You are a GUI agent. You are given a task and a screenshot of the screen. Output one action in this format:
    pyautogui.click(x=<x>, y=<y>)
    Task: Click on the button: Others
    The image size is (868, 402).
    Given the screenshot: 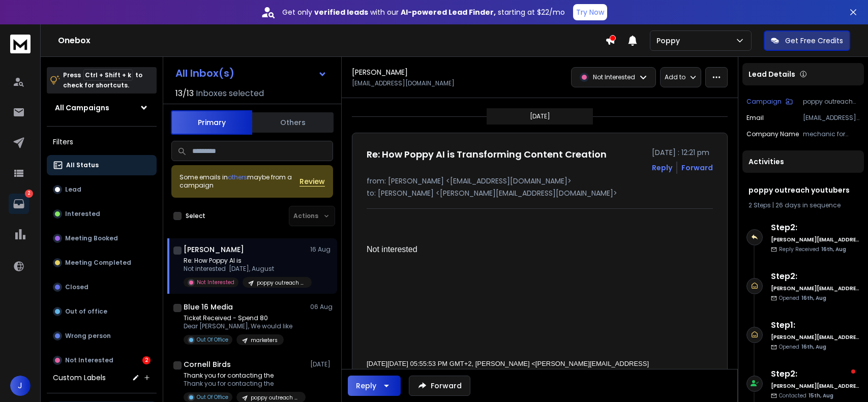 What is the action you would take?
    pyautogui.click(x=293, y=122)
    